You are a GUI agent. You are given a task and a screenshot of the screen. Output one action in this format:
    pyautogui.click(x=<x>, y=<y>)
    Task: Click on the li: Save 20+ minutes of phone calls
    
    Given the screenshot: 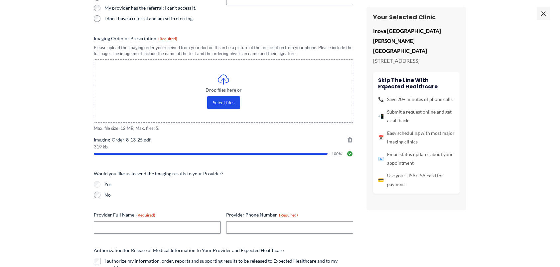 What is the action you would take?
    pyautogui.click(x=416, y=99)
    